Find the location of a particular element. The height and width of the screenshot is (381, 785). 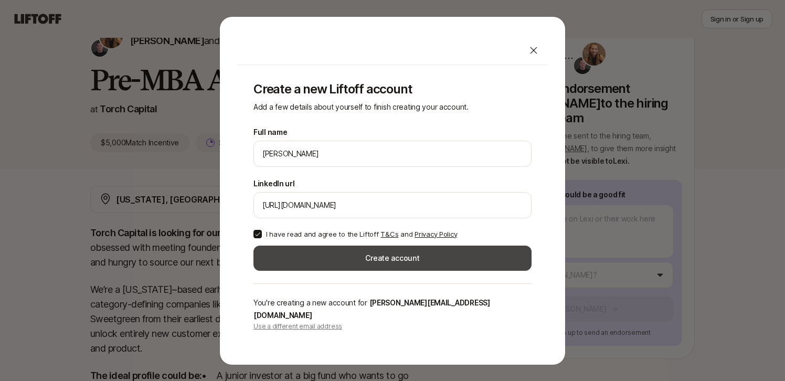

input: e.g. Melanie Perkins is located at coordinates (392, 154).